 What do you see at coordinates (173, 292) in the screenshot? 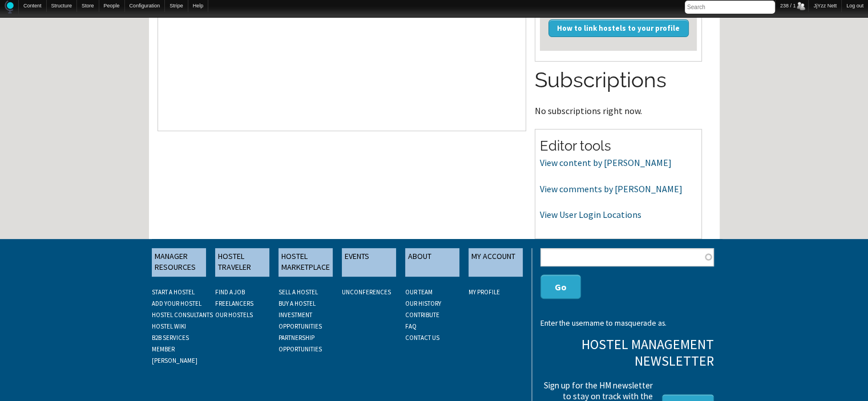
I see `a: START A HOSTEL` at bounding box center [173, 292].